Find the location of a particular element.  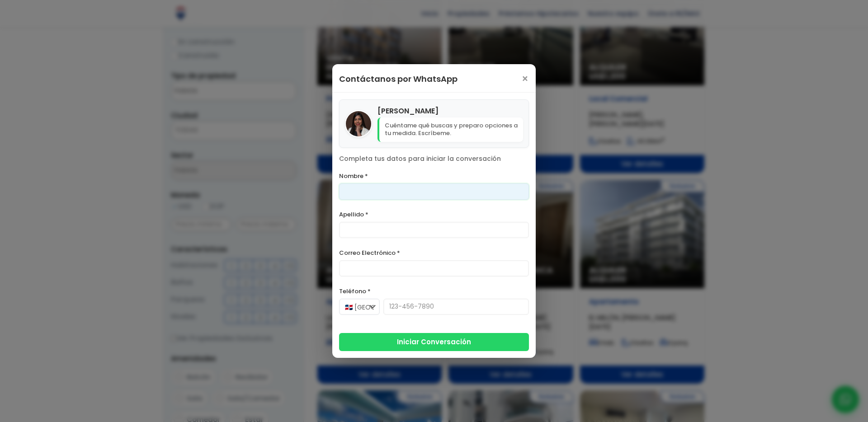

button: Iniciar Conversación is located at coordinates (434, 342).